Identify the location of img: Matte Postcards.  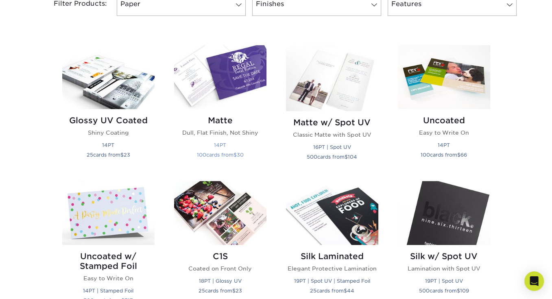
(220, 77).